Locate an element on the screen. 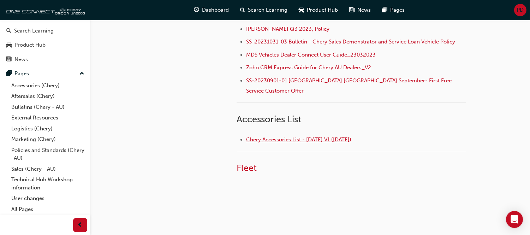  span: SS-20231031-03 Bulletin - Chery Sales Demonstrator and Service Loan Vehicle Policy is located at coordinates (351, 42).